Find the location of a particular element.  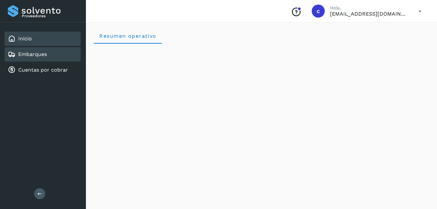

a: Embarques is located at coordinates (33, 54).